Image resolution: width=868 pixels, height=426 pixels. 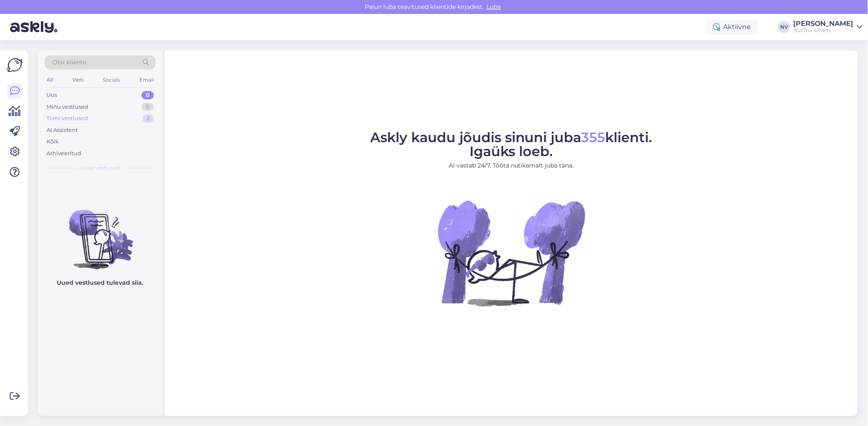 I want to click on div: Email, so click(x=147, y=80).